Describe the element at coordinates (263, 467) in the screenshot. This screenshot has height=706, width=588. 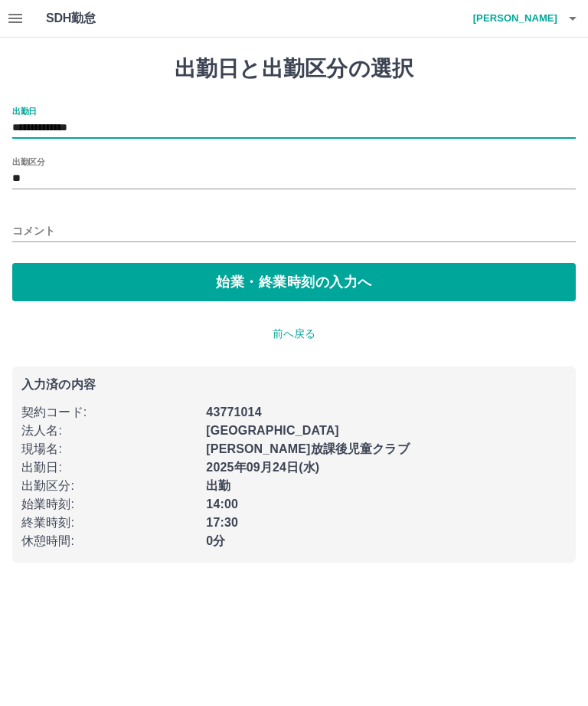
I see `b: 2025年09月24日(水)` at that location.